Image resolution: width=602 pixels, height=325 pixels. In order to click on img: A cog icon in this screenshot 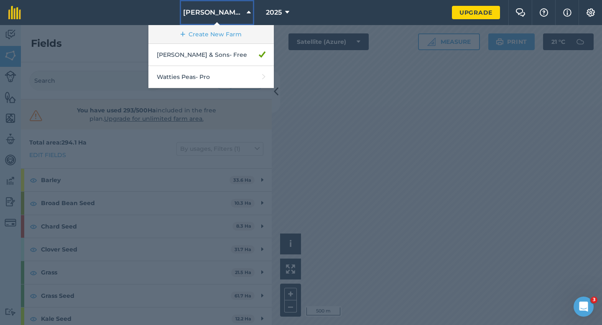, I will do `click(591, 13)`.